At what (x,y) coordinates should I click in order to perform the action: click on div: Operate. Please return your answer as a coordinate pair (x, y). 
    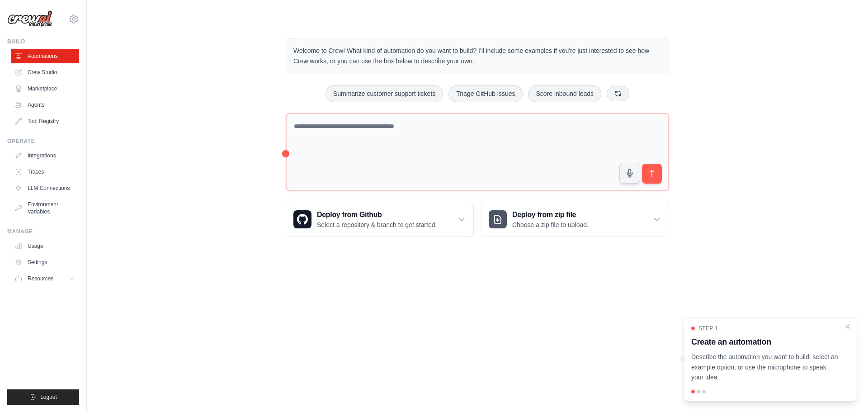
    Looking at the image, I should click on (43, 141).